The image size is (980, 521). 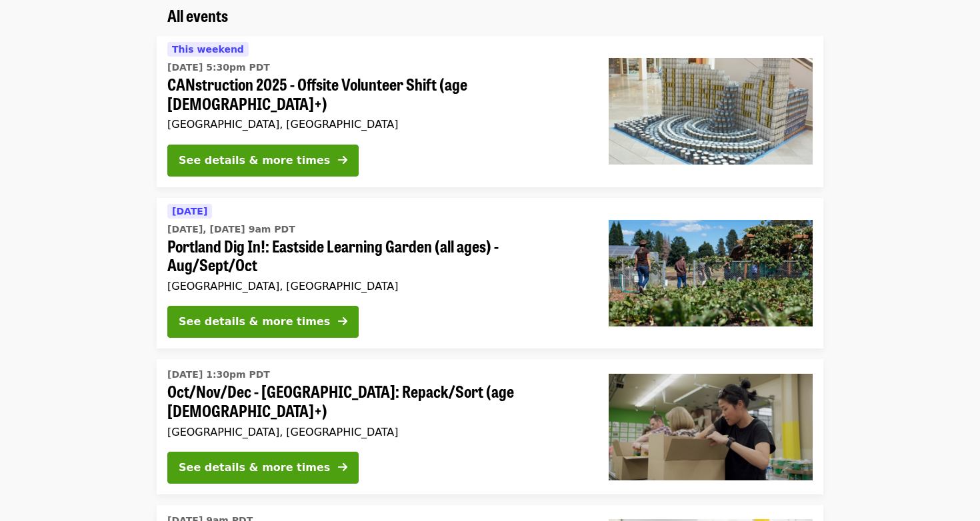 I want to click on img: Oct/Nov/Dec - Portland: Repack/Sort (age 8+) organized by Oregon Food Bank, so click(x=711, y=427).